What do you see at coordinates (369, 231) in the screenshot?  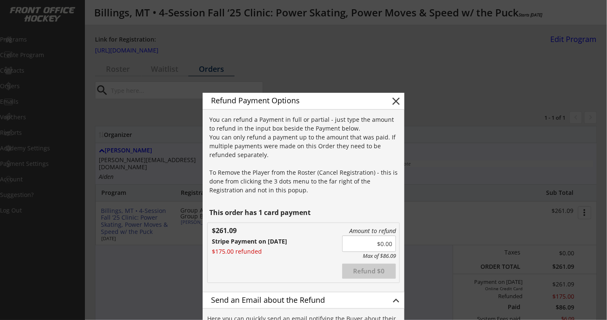 I see `div: Amount to refund` at bounding box center [369, 231].